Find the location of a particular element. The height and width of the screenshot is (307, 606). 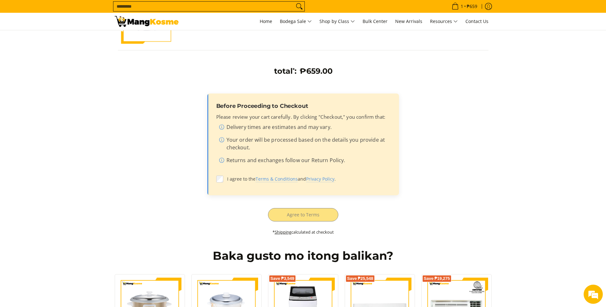

div: Please review your cart carefully. By clicking "Checkout," you confirm that: is located at coordinates (303, 140).